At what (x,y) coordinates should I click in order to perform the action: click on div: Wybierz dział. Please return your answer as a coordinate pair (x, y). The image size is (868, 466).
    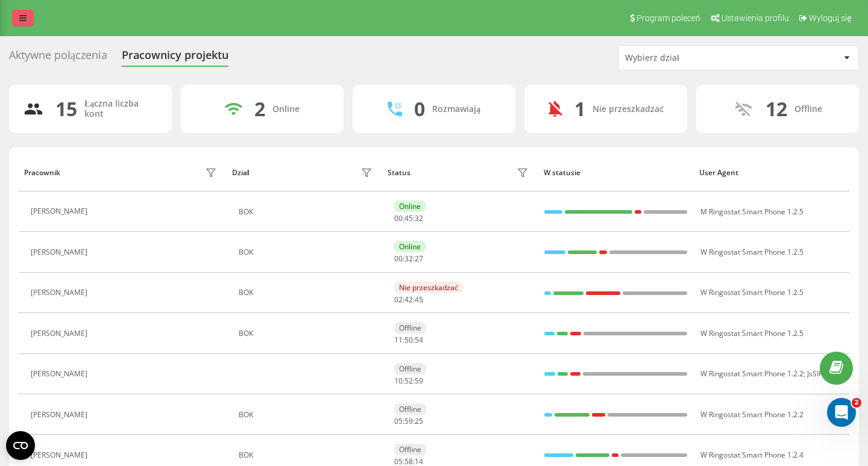
    Looking at the image, I should click on (697, 58).